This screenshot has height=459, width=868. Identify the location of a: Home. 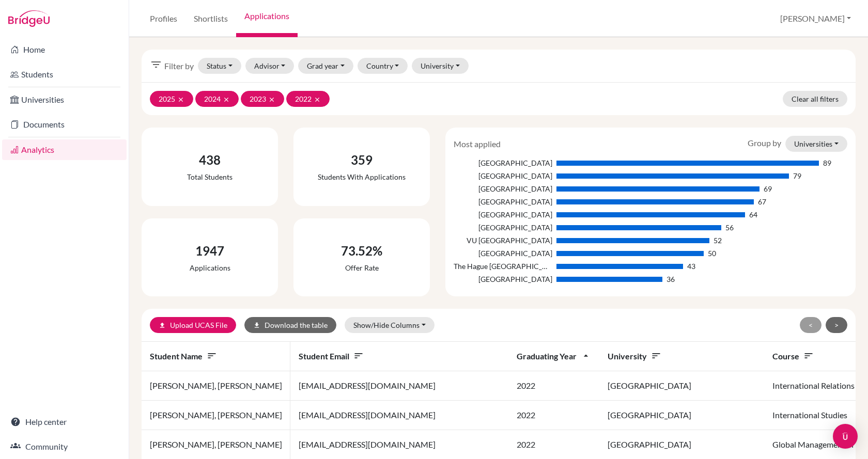
(64, 50).